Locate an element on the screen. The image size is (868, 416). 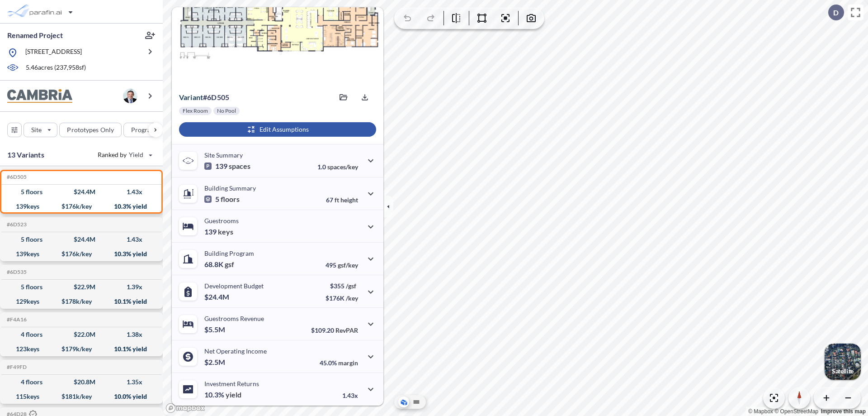
p: D is located at coordinates (836, 12).